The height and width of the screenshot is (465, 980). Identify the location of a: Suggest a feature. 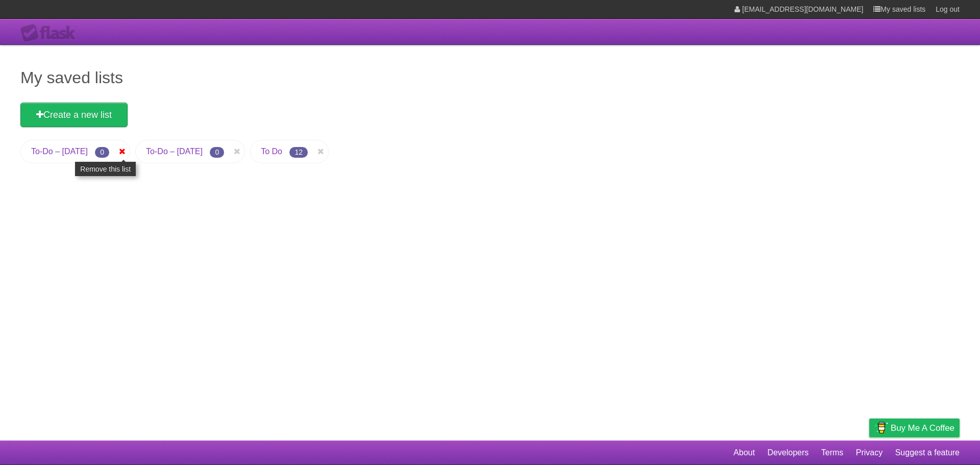
(928, 452).